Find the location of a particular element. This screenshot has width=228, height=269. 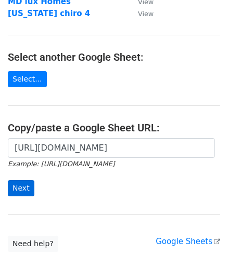

input: Paste your Google Sheet URL here is located at coordinates (111, 148).